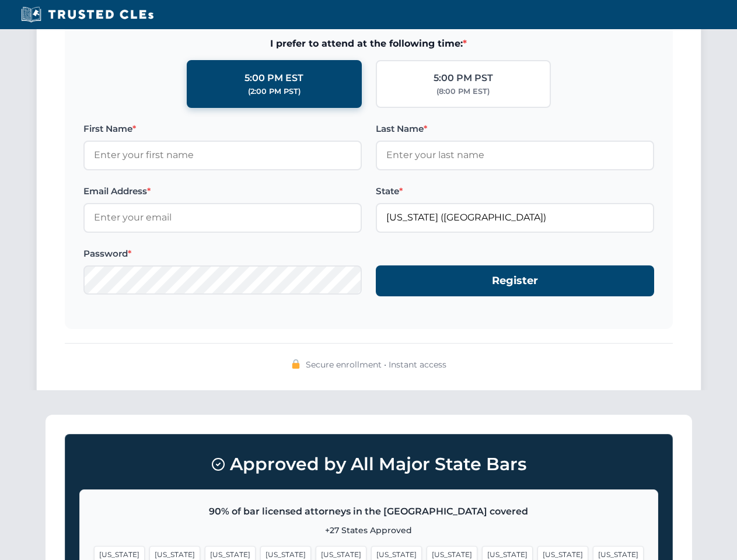 Image resolution: width=737 pixels, height=560 pixels. Describe the element at coordinates (515, 218) in the screenshot. I see `input: Florida (FL)` at that location.